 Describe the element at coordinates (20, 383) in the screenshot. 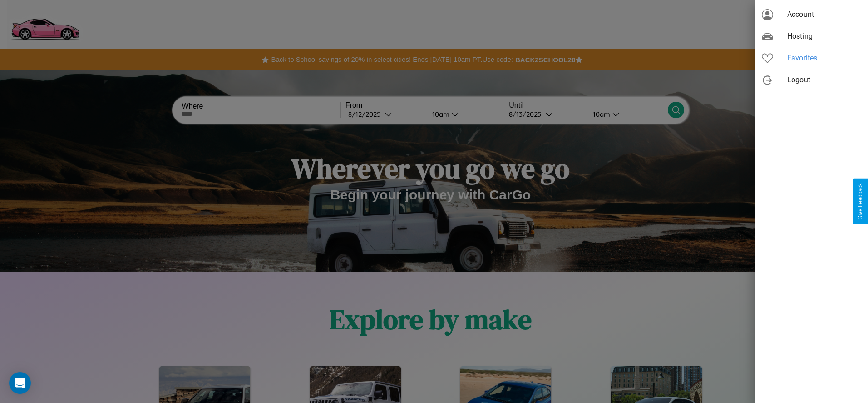

I see `div: Open Intercom Messenger` at that location.